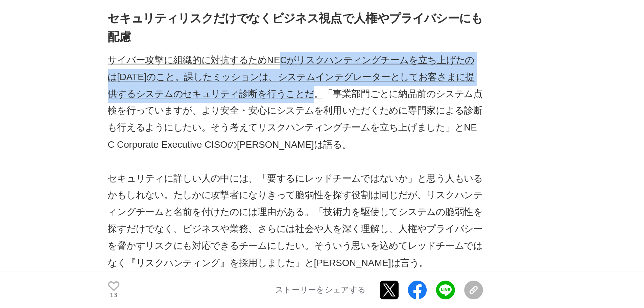 The width and height of the screenshot is (644, 308). What do you see at coordinates (249, 24) in the screenshot?
I see `u: NECは、SOCやCSIRTはもちろん、それ以外にも専門的な役割を持つチームを編成し、組織的にセキュリティを高めている。` at bounding box center [249, 24].